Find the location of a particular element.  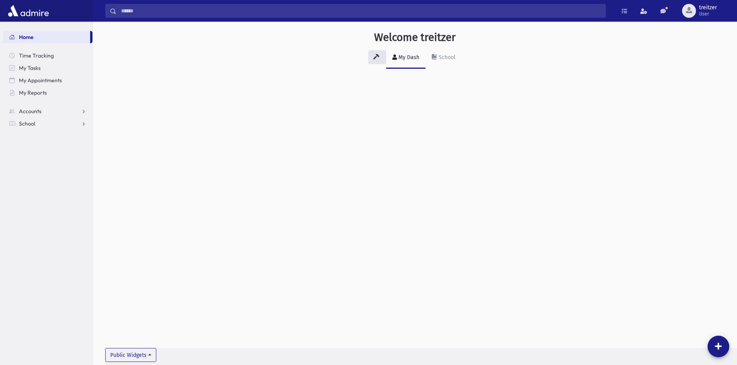

span: My Tasks is located at coordinates (30, 68).